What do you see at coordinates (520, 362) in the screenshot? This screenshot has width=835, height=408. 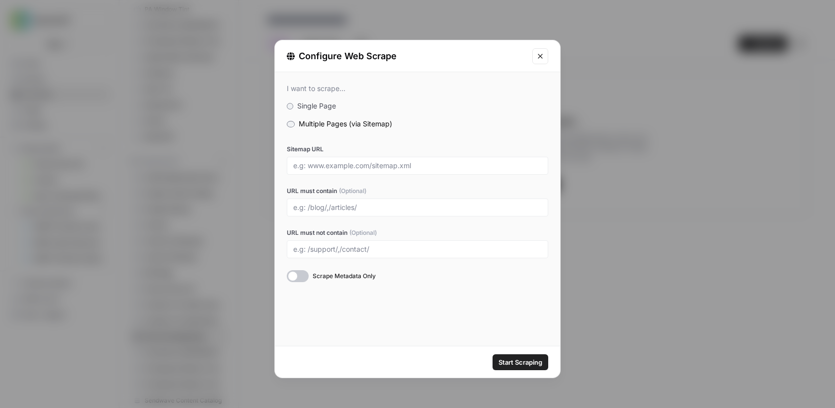 I see `button: Start Scraping` at bounding box center [520, 362].